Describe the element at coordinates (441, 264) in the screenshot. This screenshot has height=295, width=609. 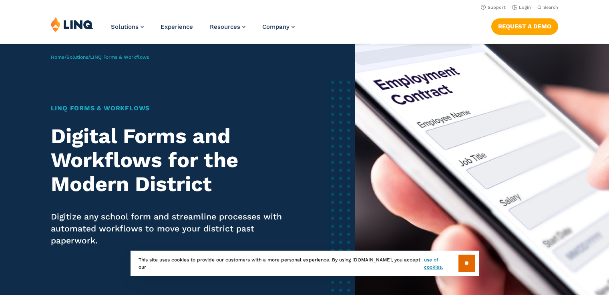
I see `a: use of cookies.` at that location.